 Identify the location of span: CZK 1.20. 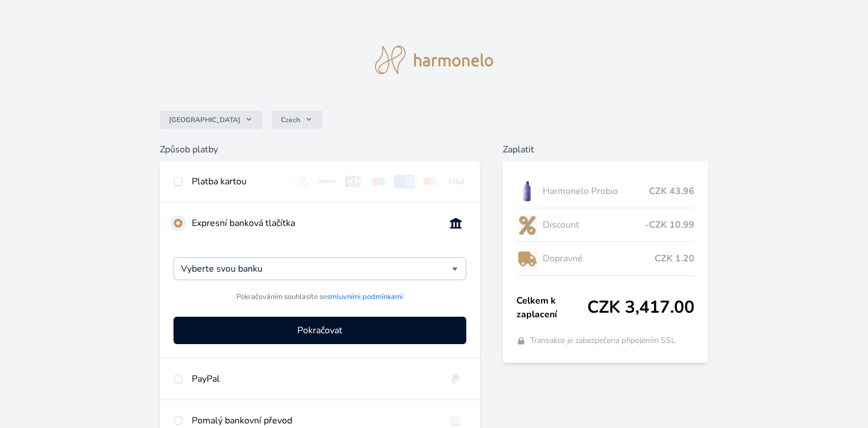
(674, 259).